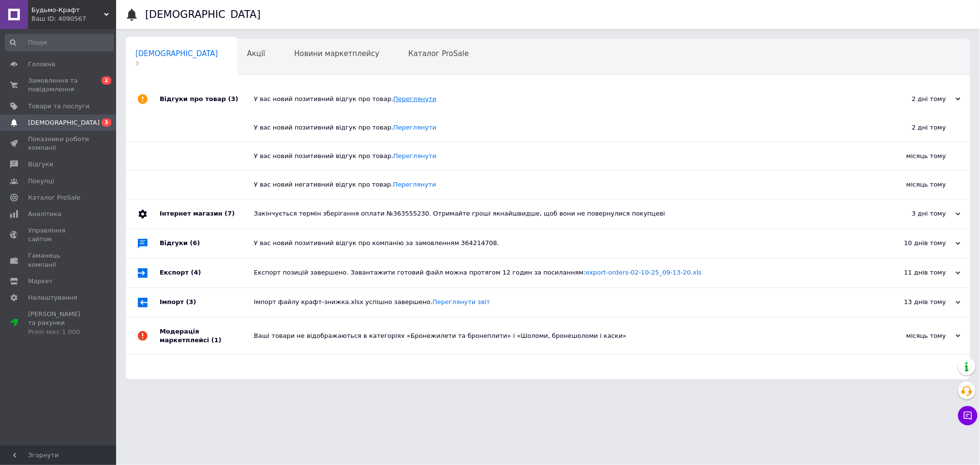 The image size is (980, 465). I want to click on span: 2, so click(106, 81).